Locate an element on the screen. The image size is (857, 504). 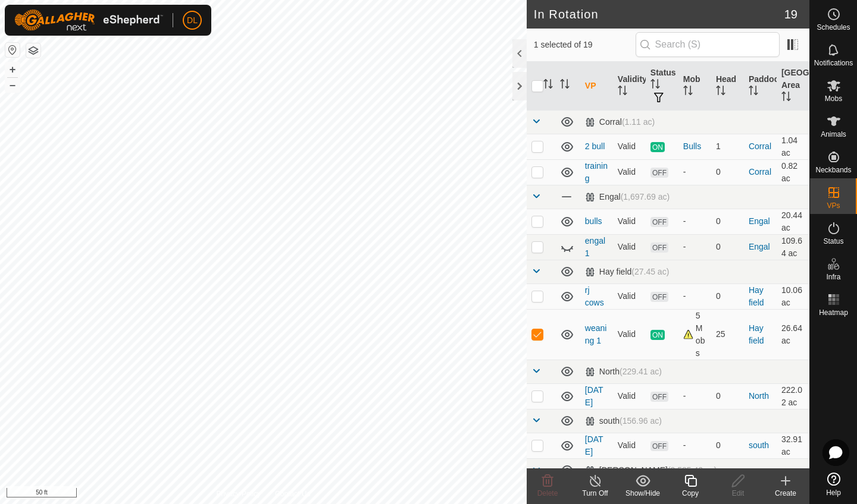
span: Delete is located at coordinates (548, 493).